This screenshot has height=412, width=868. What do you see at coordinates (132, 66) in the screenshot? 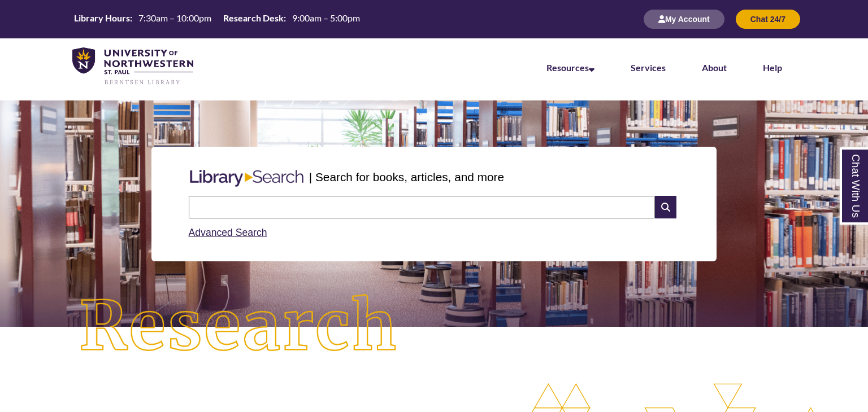
I see `img: UNWSP Library Logo` at bounding box center [132, 66].